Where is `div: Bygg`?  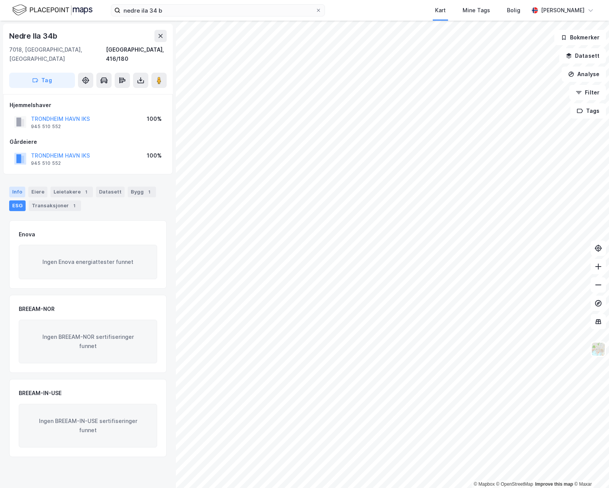 div: Bygg is located at coordinates (142, 192).